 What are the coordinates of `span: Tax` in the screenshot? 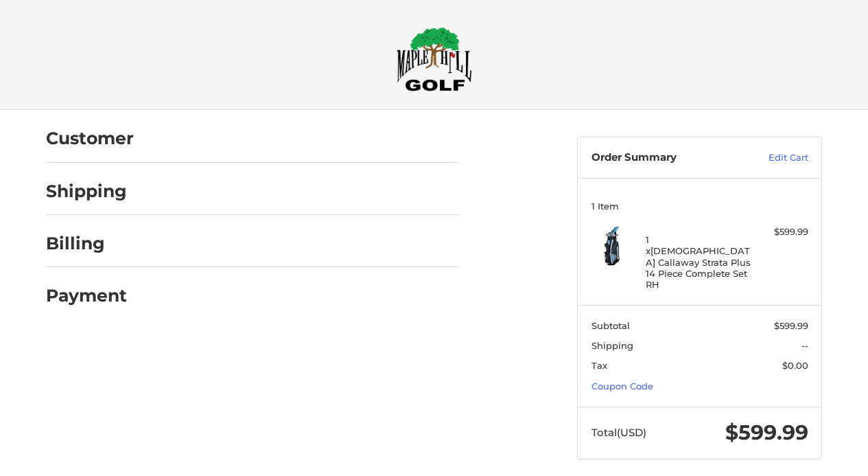 It's located at (599, 366).